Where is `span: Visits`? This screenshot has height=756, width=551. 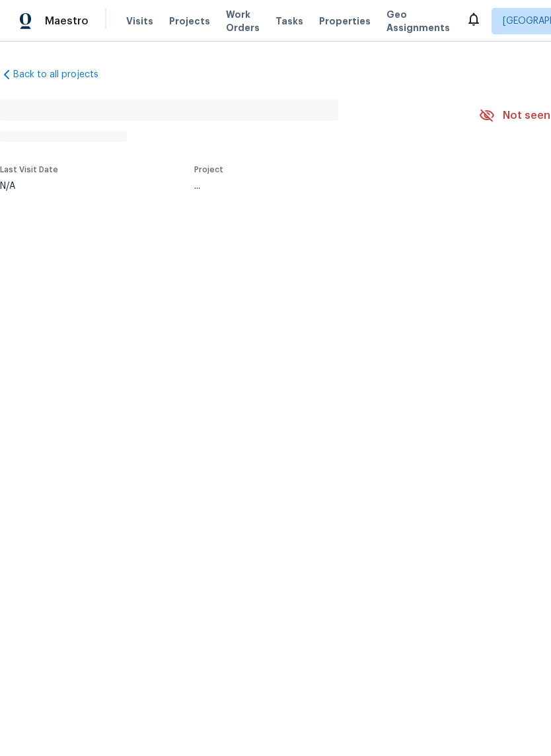 span: Visits is located at coordinates (139, 21).